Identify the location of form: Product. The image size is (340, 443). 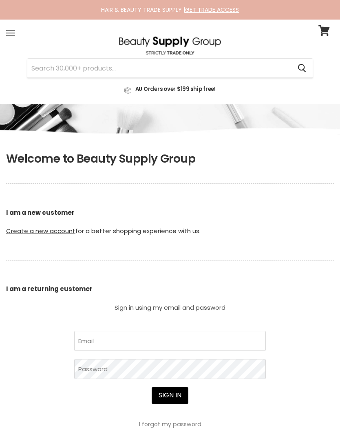
(170, 68).